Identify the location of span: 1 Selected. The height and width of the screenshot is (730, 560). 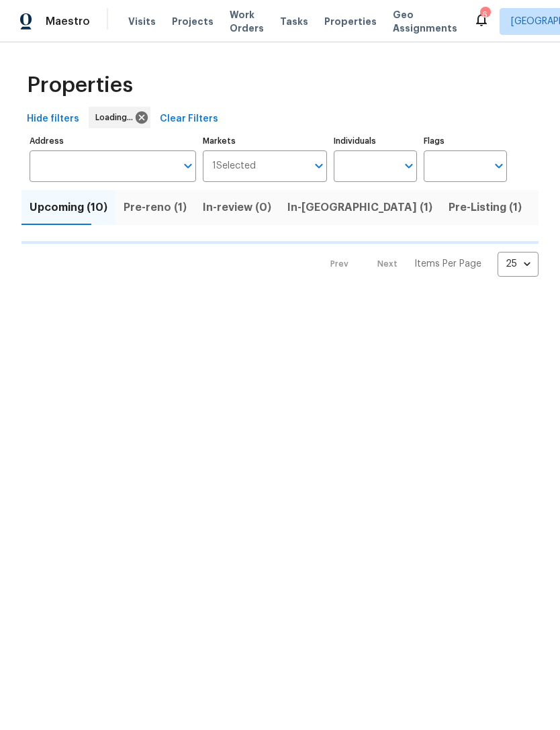
(234, 166).